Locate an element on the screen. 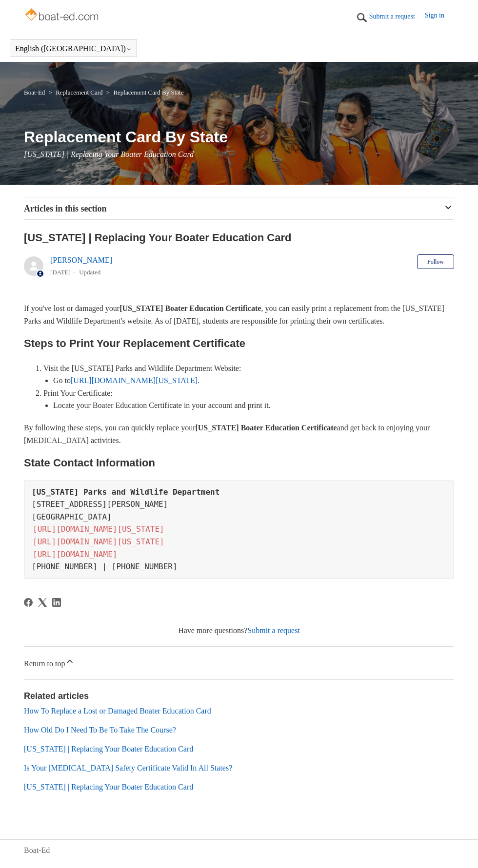  li: Replacement Card is located at coordinates (76, 92).